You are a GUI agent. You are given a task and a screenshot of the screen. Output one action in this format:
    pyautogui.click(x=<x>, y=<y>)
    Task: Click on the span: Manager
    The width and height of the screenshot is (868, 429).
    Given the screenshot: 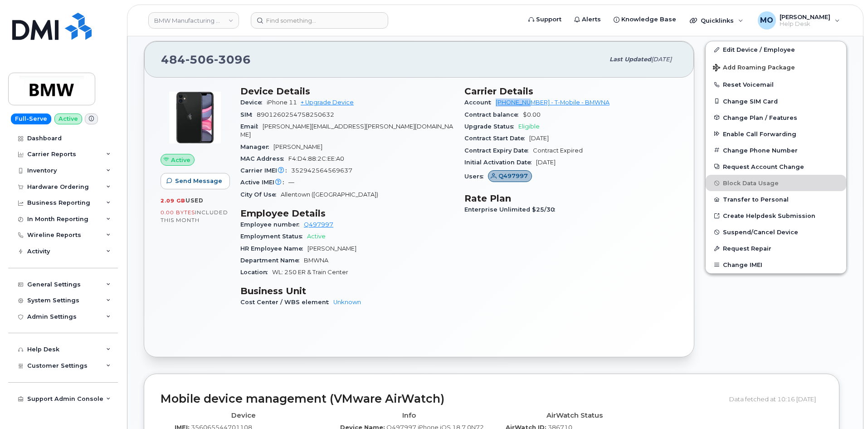 What is the action you would take?
    pyautogui.click(x=257, y=146)
    